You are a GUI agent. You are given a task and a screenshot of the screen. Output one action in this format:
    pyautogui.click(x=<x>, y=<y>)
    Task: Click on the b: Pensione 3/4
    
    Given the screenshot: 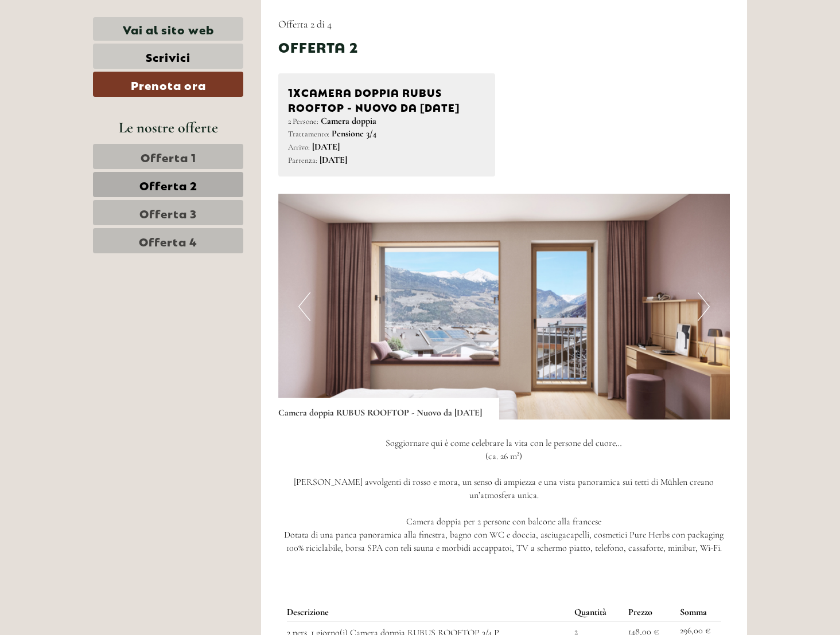 What is the action you would take?
    pyautogui.click(x=354, y=134)
    